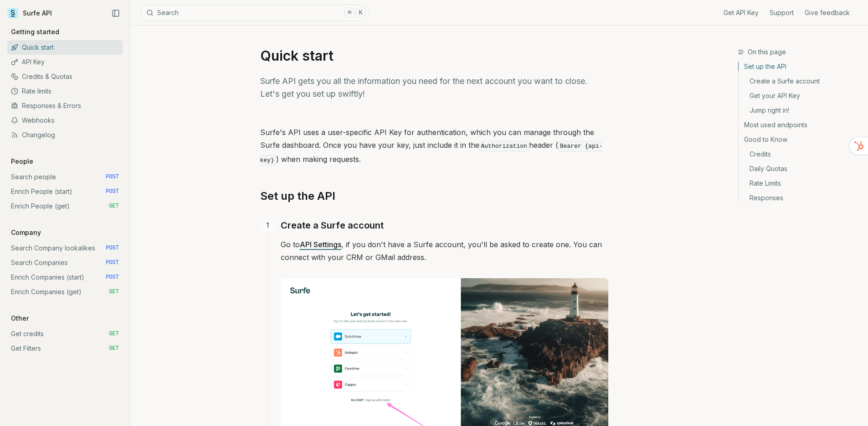  I want to click on a: API Key, so click(65, 62).